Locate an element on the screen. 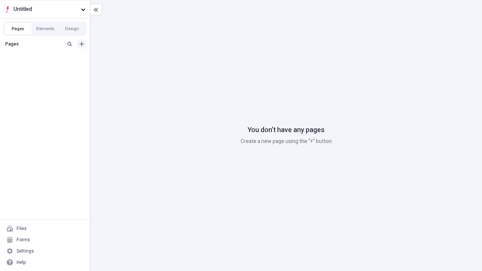 This screenshot has width=482, height=271. button: Add new is located at coordinates (82, 44).